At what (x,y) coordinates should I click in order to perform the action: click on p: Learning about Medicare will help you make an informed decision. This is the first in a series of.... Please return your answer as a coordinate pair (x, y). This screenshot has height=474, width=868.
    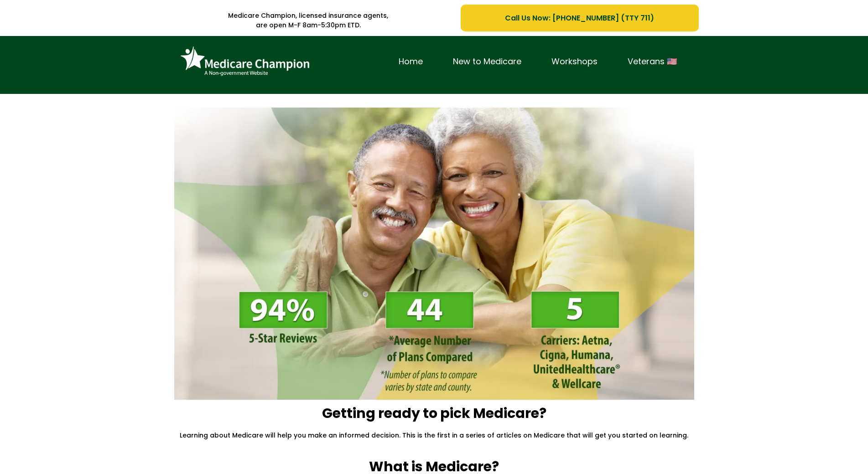
    Looking at the image, I should click on (434, 435).